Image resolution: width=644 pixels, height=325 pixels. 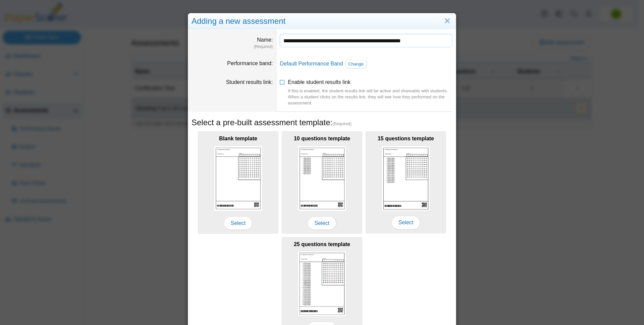 I want to click on img: scan_sheet_10_questions.png, so click(x=322, y=178).